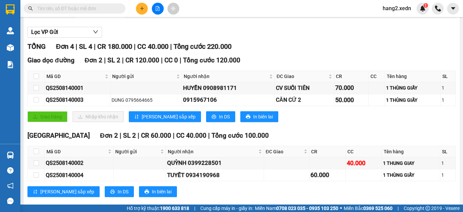 The height and width of the screenshot is (212, 463). I want to click on button: downloadNhập kho nhận, so click(98, 117).